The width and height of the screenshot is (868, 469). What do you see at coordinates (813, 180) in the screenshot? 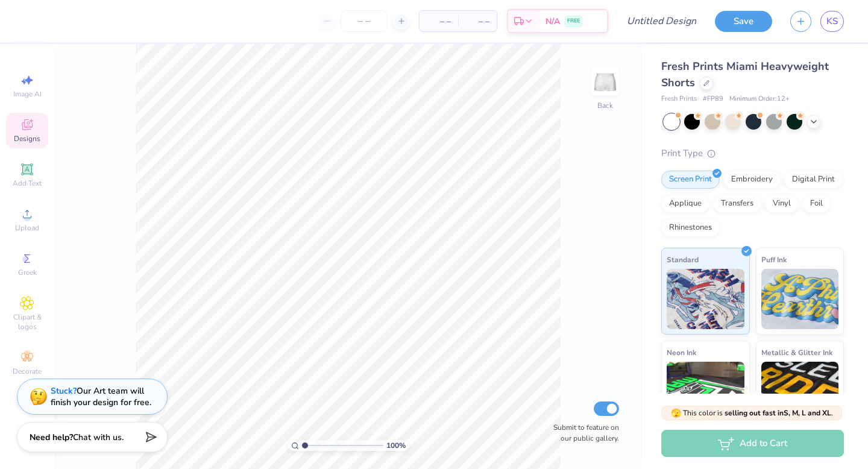
I see `div: Digital Print` at bounding box center [813, 180].